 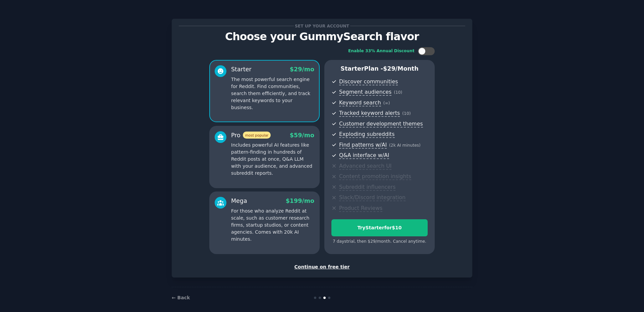 What do you see at coordinates (360, 103) in the screenshot?
I see `span: Keyword search` at bounding box center [360, 103].